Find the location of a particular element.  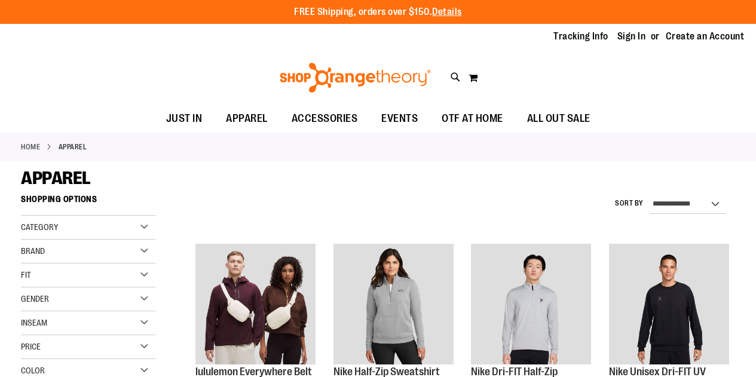

a: Tracking Info is located at coordinates (581, 36).